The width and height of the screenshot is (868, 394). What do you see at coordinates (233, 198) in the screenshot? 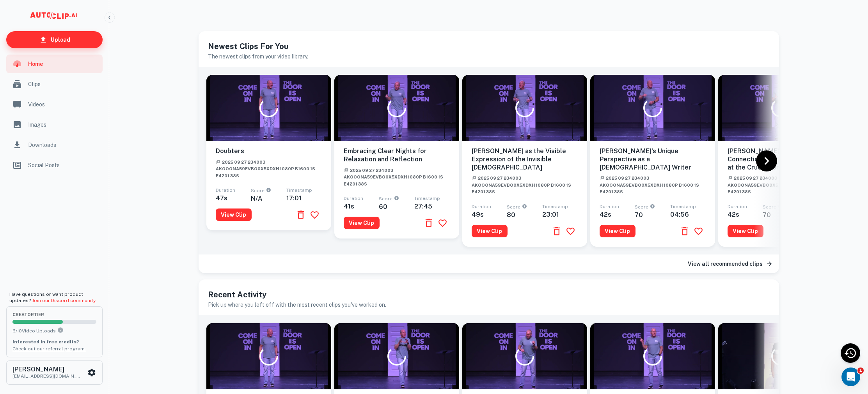
I see `h6: 47 s` at bounding box center [233, 198].